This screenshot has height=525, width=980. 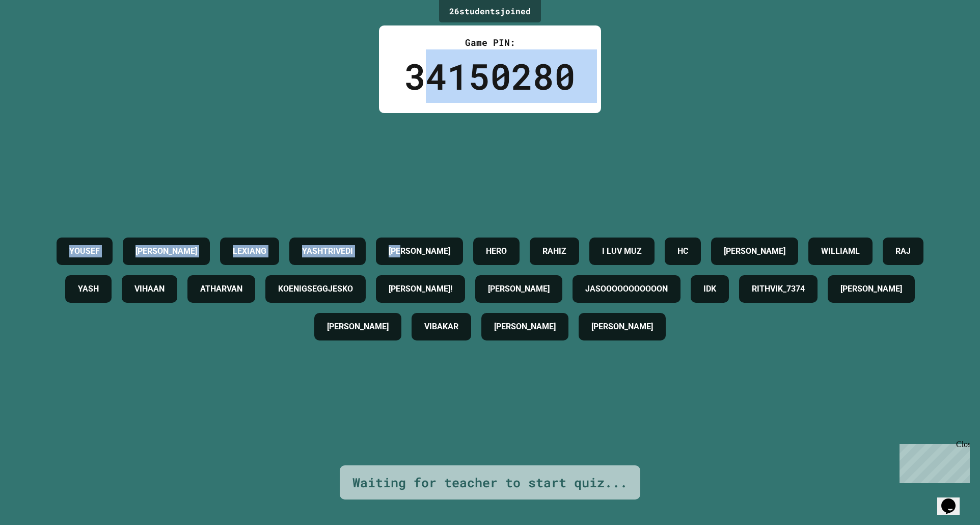 I want to click on h4: IDK, so click(x=709, y=289).